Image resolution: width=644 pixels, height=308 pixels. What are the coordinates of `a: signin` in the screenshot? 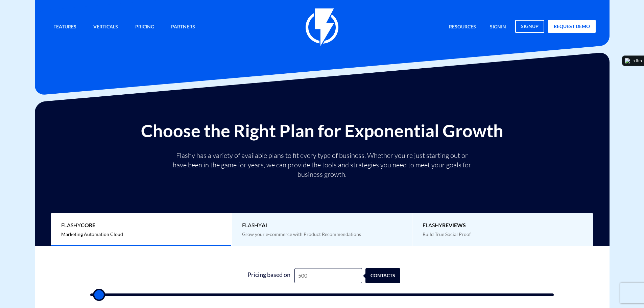 It's located at (498, 27).